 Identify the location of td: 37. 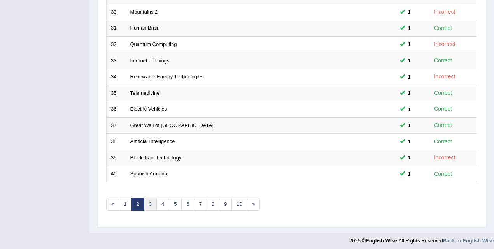
(116, 125).